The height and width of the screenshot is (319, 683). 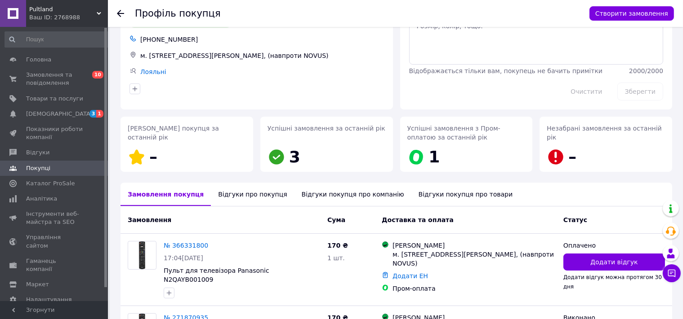 I want to click on div: Повернутися назад, so click(x=120, y=13).